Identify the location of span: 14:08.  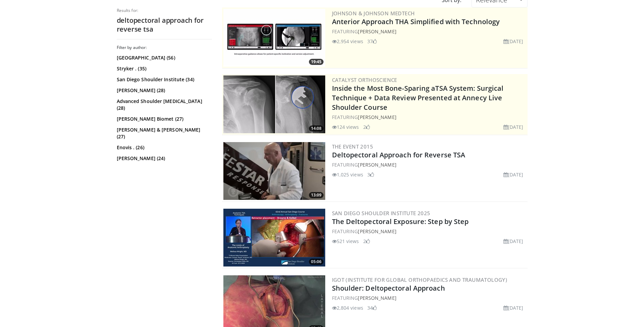
(316, 128).